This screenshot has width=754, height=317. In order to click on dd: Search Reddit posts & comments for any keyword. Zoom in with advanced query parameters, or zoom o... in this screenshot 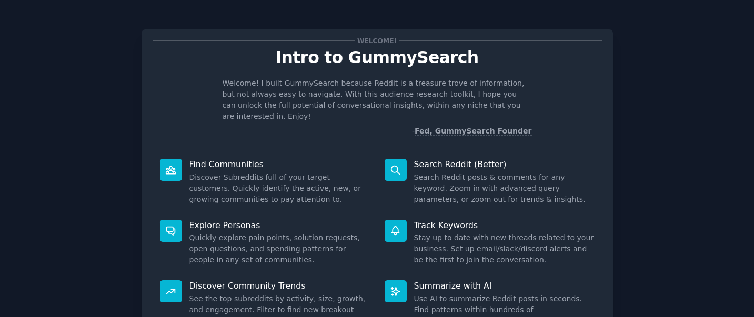, I will do `click(504, 188)`.